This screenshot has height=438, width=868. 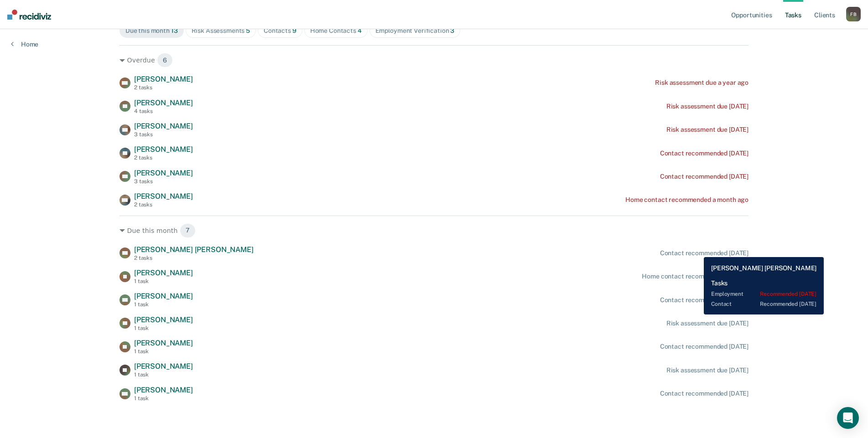 What do you see at coordinates (280, 30) in the screenshot?
I see `div: Contacts` at bounding box center [280, 30].